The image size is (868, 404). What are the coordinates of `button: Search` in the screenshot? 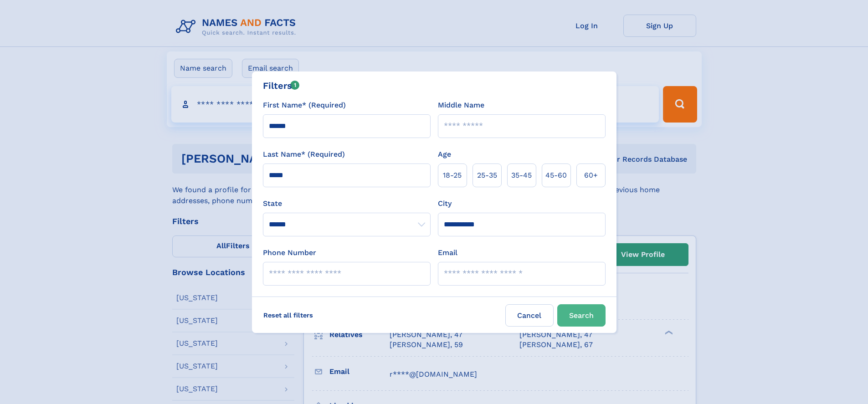 It's located at (581, 315).